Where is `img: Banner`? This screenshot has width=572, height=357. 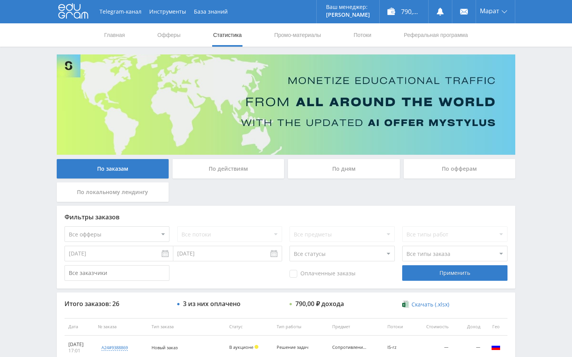 img: Banner is located at coordinates (286, 105).